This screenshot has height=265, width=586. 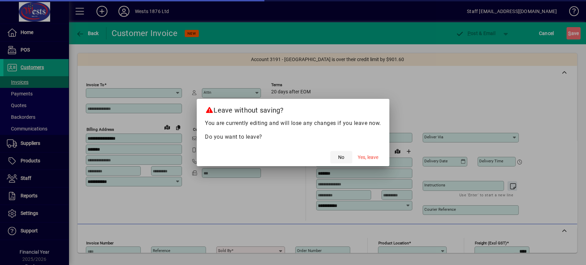 I want to click on h2: Leave without saving?, so click(x=293, y=109).